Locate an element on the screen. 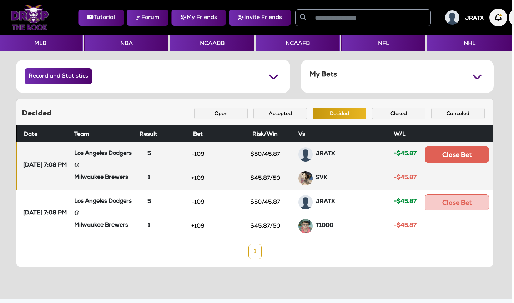  button: NBA is located at coordinates (126, 43).